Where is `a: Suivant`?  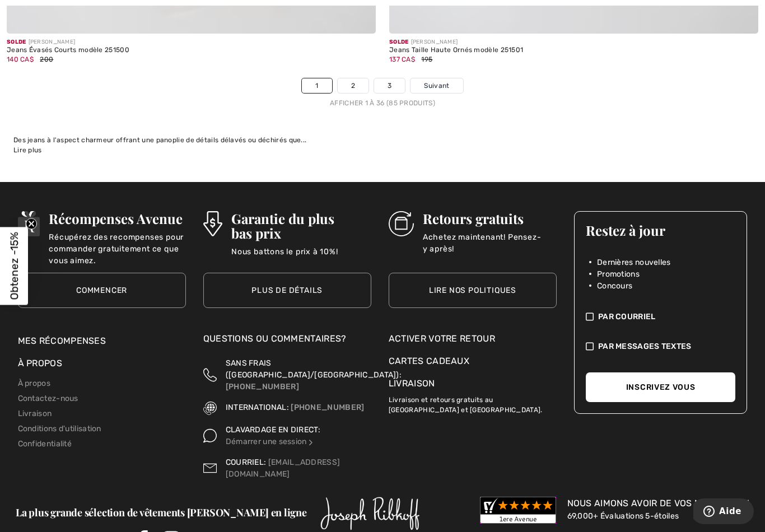 a: Suivant is located at coordinates (436, 86).